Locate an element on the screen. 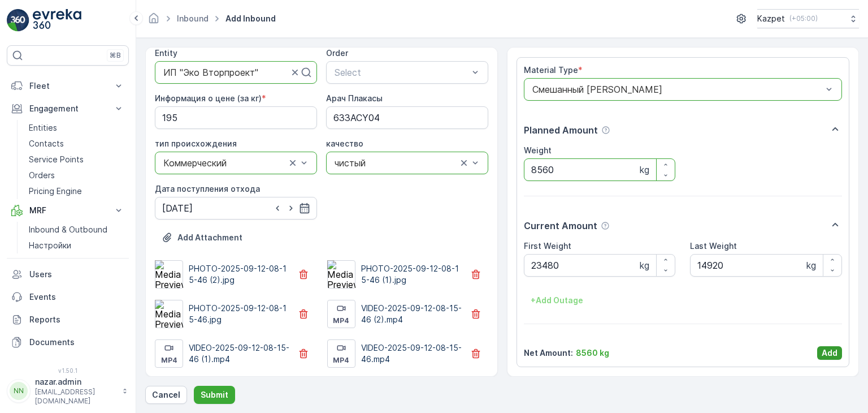 This screenshot has height=413, width=868. p: PHOTO-2025-09-12-08-15-46.jpg is located at coordinates (239, 314).